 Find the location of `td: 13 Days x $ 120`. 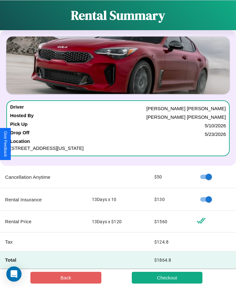

td: 13 Days x $ 120 is located at coordinates (118, 221).